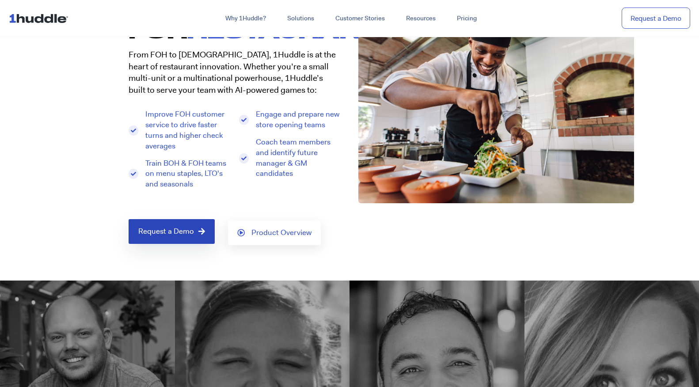  Describe the element at coordinates (300, 19) in the screenshot. I see `a: Solutions` at that location.